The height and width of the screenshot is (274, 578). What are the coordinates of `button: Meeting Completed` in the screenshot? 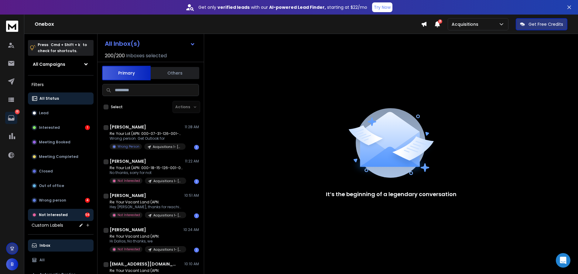 It's located at (61, 157).